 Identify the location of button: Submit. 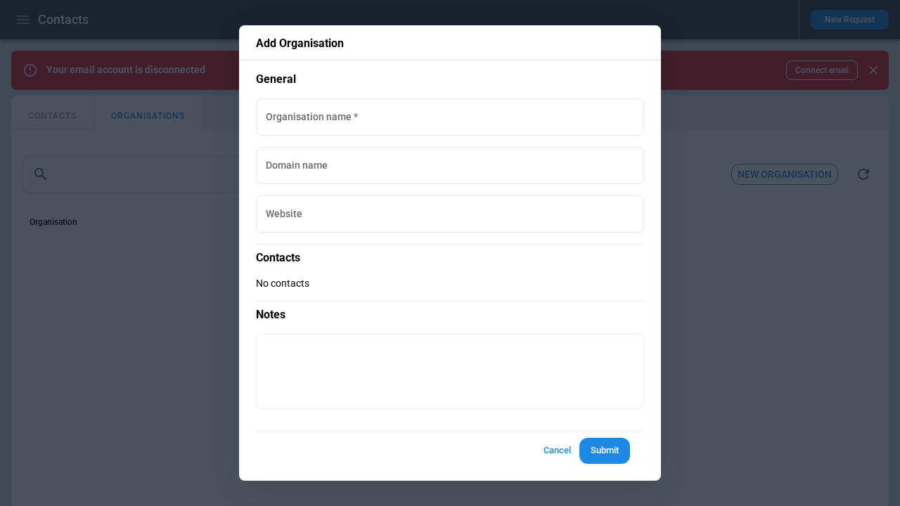
(605, 451).